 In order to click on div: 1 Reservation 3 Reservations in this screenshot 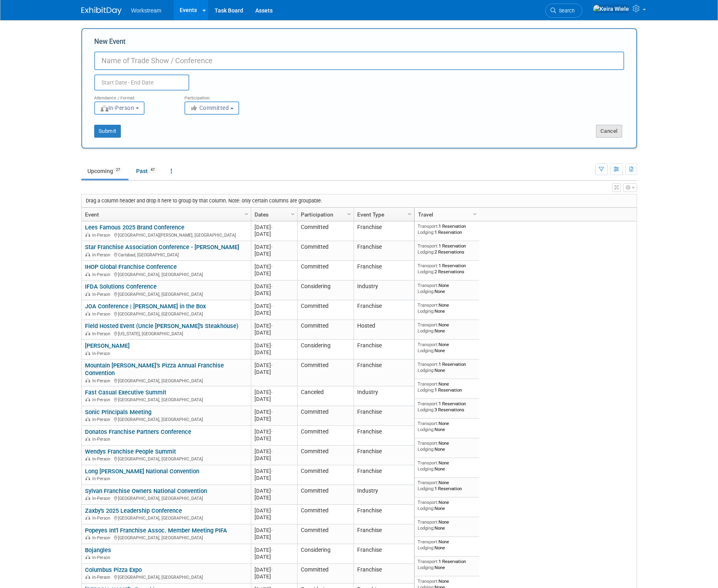, I will do `click(447, 407)`.